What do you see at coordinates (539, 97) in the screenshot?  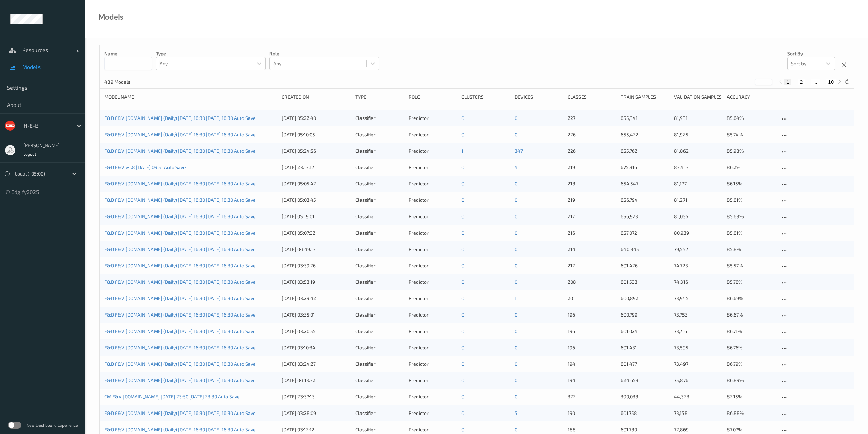 I see `div: devices` at bounding box center [539, 97].